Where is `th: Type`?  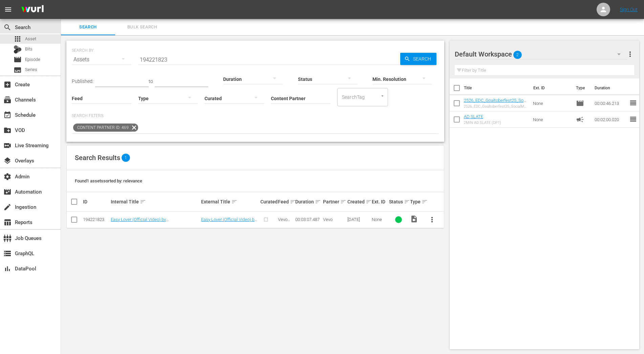
th: Type is located at coordinates (581, 88).